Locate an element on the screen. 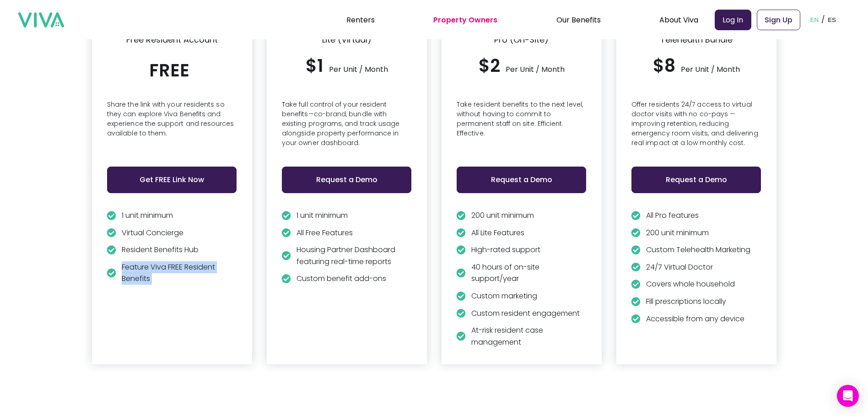 Image resolution: width=868 pixels, height=416 pixels. p: All Free Features is located at coordinates (324, 233).